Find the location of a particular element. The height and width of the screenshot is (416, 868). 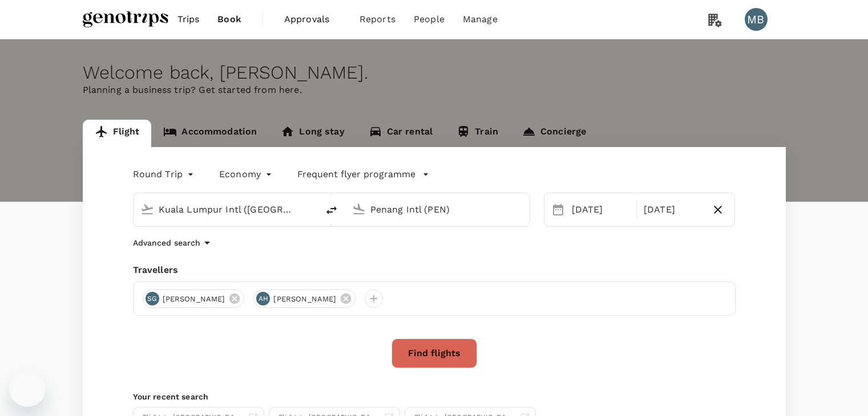

a: Accommodation is located at coordinates (210, 134).